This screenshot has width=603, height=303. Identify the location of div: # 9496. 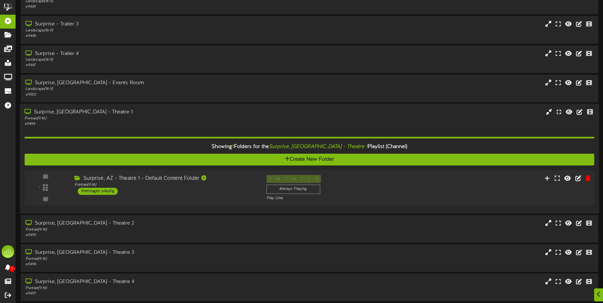
(141, 264).